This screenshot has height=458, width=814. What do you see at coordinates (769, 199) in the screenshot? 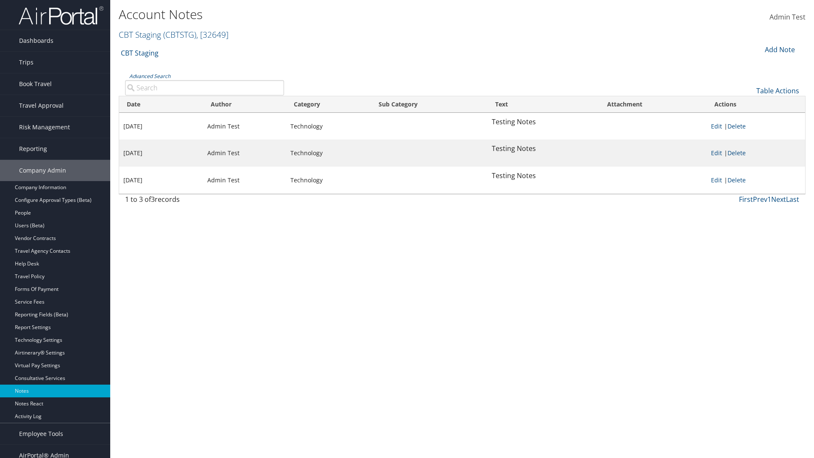
I see `a: 1` at bounding box center [769, 199].